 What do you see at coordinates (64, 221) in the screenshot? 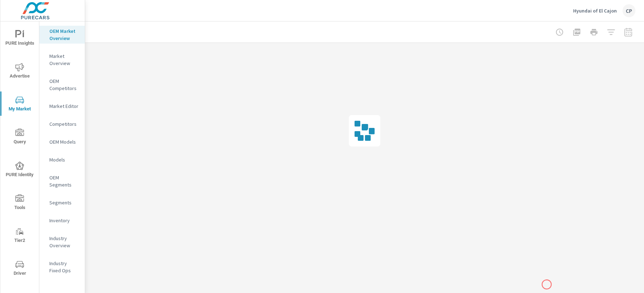
I see `p: Inventory` at bounding box center [64, 221].